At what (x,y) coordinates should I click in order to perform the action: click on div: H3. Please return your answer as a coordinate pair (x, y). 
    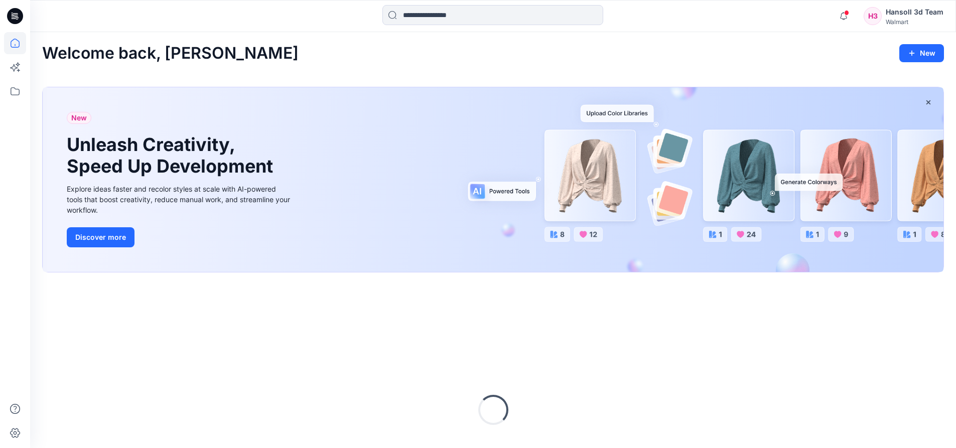
    Looking at the image, I should click on (873, 16).